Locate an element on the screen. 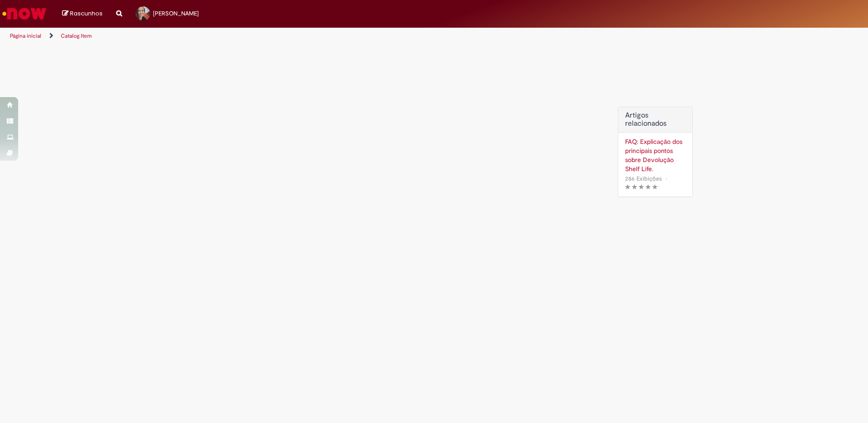 The image size is (868, 423). h3: Artigos relacionados is located at coordinates (655, 119).